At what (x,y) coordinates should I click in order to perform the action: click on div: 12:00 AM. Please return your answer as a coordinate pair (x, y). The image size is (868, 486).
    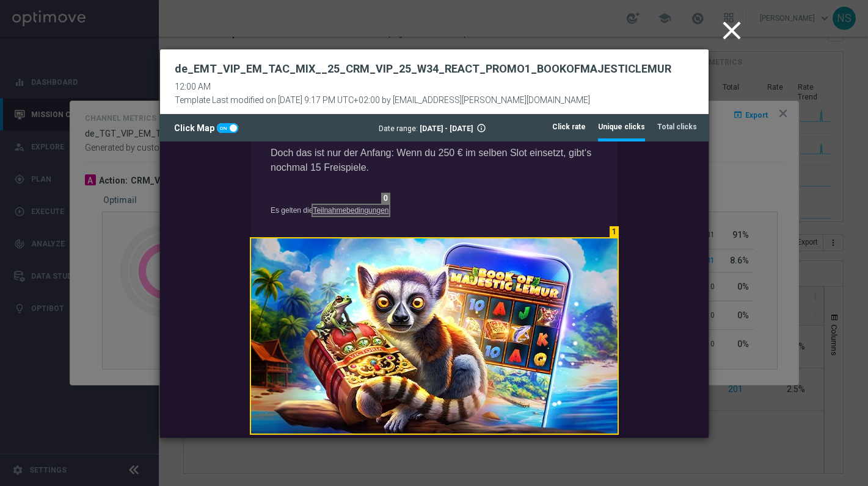
    Looking at the image, I should click on (422, 87).